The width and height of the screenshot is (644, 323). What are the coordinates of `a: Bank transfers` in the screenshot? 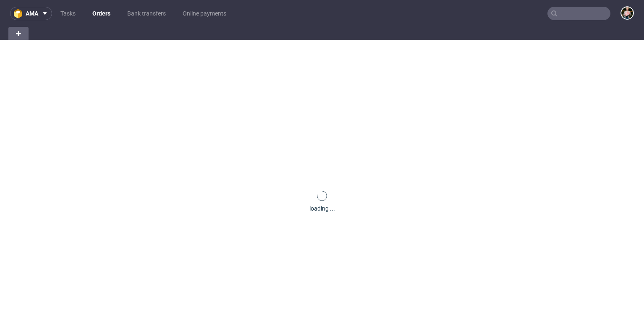 It's located at (147, 14).